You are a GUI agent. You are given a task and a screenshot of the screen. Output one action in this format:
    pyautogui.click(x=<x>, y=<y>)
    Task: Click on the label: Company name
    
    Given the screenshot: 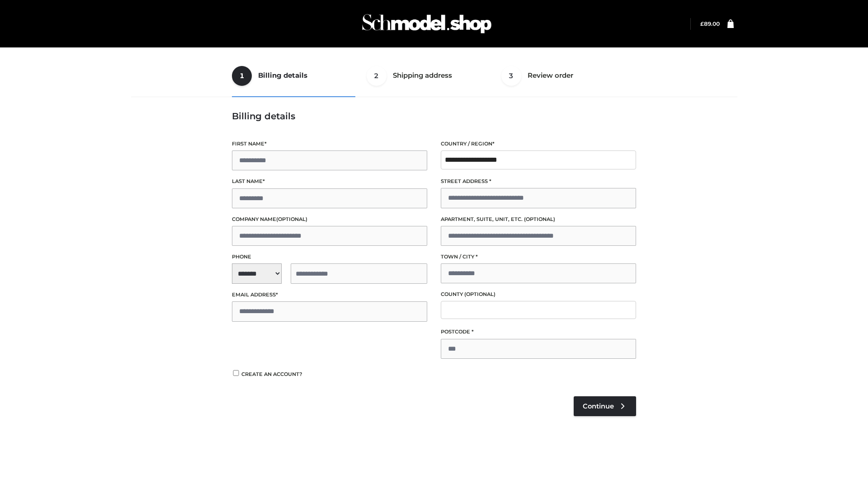 What is the action you would take?
    pyautogui.click(x=330, y=219)
    